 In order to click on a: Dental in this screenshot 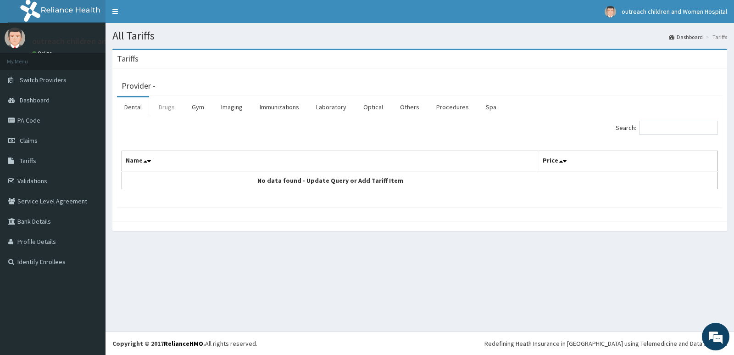, I will do `click(133, 107)`.